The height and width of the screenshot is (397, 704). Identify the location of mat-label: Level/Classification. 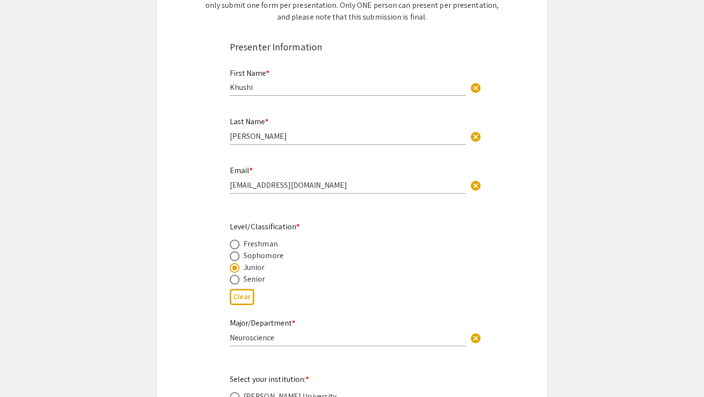
(264, 226).